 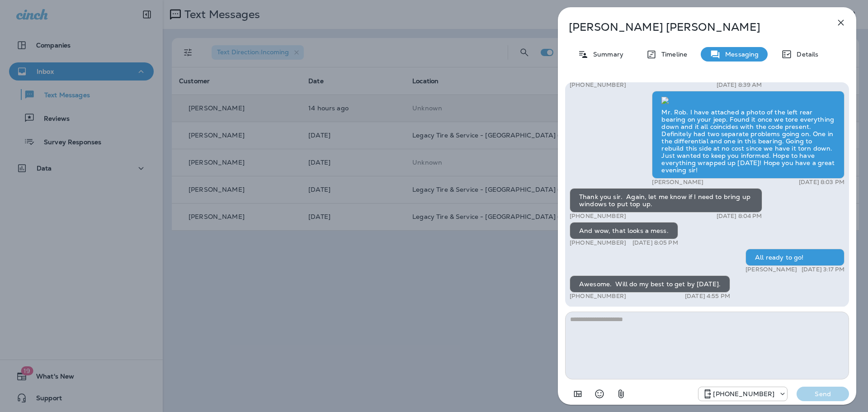 What do you see at coordinates (666, 201) in the screenshot?
I see `div: Thank you sir. Again, let me know if I need to bring up windows to put top up.` at bounding box center [666, 201].